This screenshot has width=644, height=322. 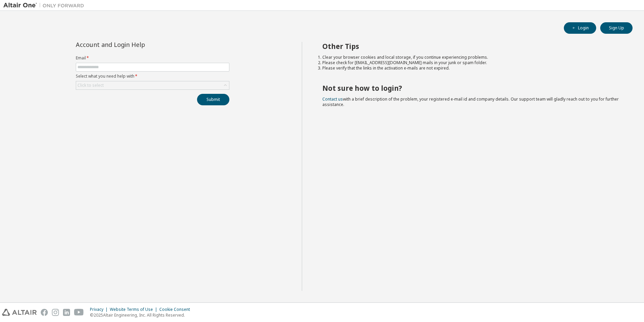 What do you see at coordinates (472, 88) in the screenshot?
I see `h2: Not sure how to login?` at bounding box center [472, 88].